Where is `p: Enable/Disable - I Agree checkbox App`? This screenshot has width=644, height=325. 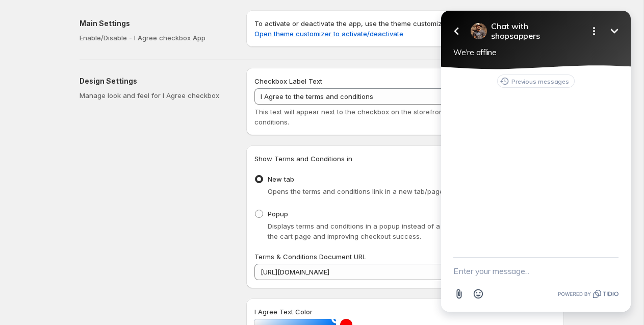
p: Enable/Disable - I Agree checkbox App is located at coordinates (155, 38).